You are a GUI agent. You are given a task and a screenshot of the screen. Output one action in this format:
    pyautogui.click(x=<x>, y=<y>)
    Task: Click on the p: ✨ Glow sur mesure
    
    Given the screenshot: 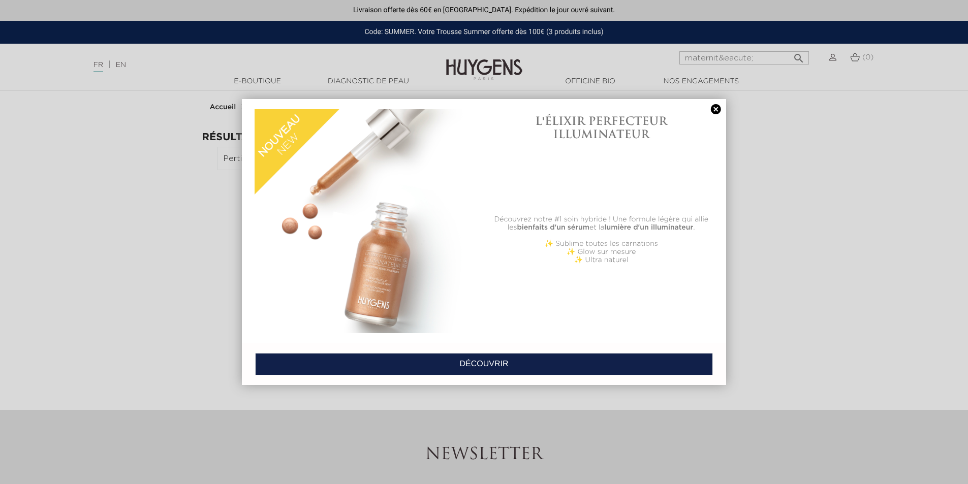 What is the action you would take?
    pyautogui.click(x=601, y=252)
    